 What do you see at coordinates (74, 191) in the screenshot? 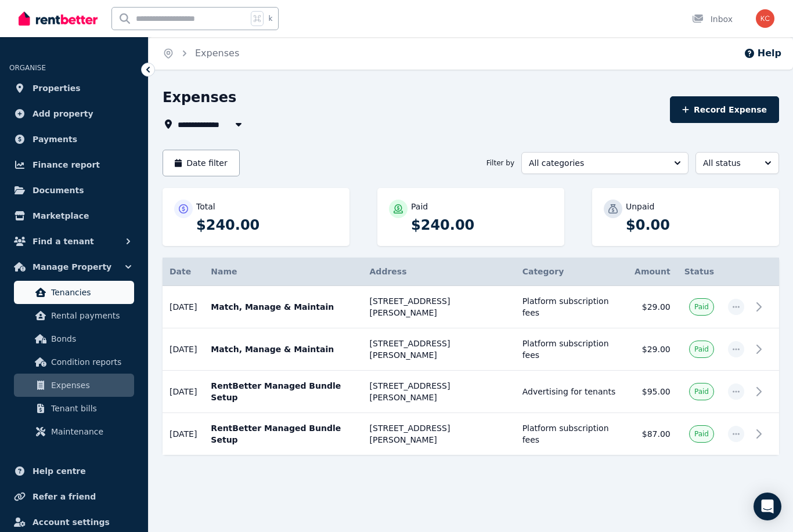
I see `a: Documents` at bounding box center [74, 191].